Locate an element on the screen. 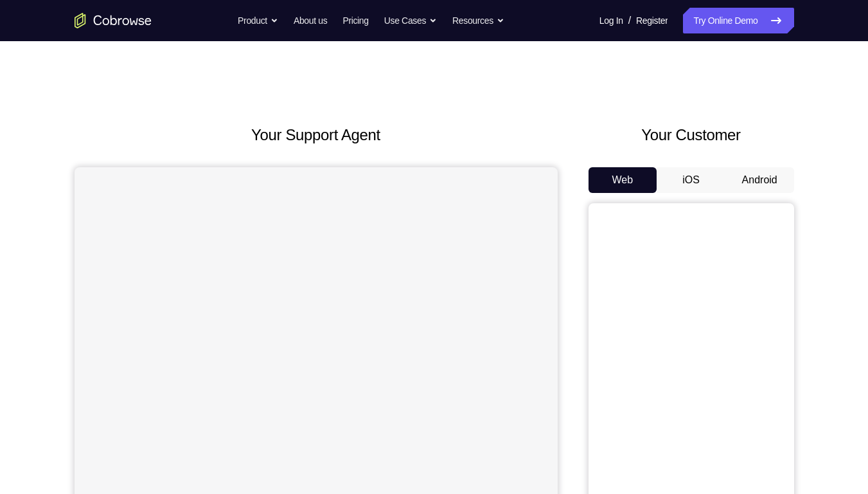 The width and height of the screenshot is (868, 494). h2: Your Customer is located at coordinates (691, 135).